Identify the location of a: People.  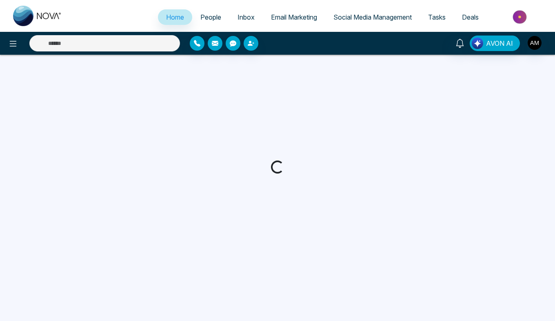
(210, 17).